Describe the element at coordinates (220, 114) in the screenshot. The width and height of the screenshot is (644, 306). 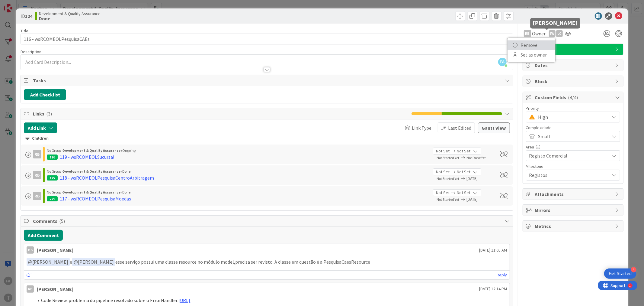
I see `span: Links` at that location.